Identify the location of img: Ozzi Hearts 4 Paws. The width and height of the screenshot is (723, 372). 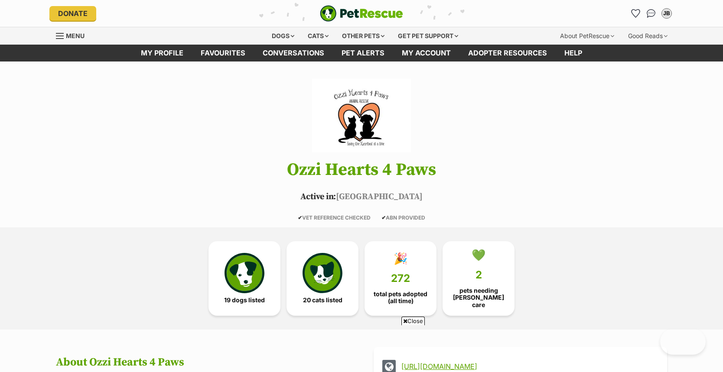
(362, 116).